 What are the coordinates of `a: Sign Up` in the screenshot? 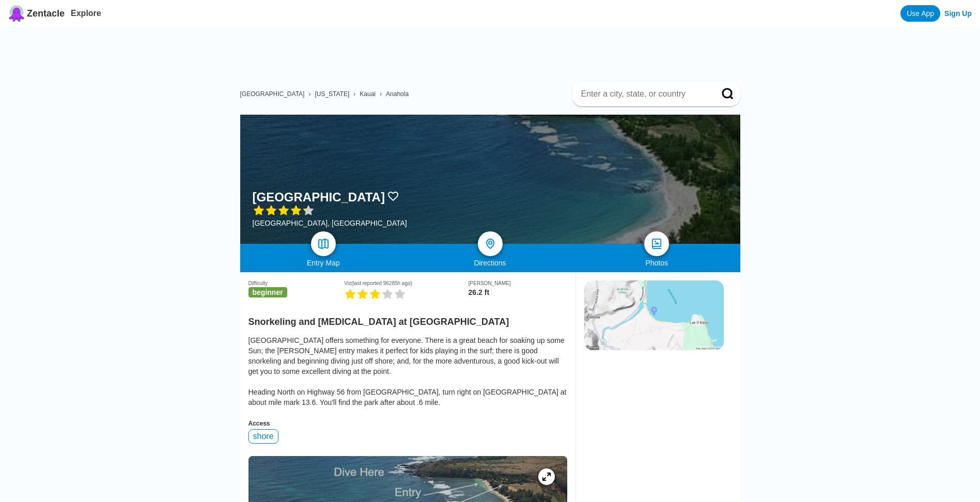 It's located at (958, 14).